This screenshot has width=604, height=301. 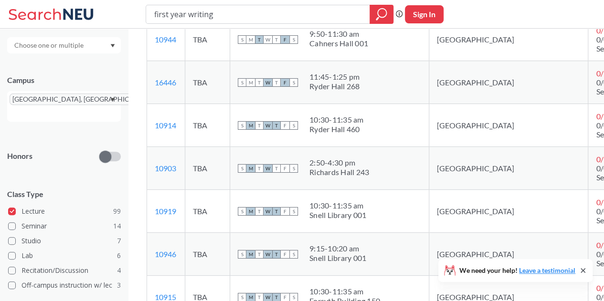 What do you see at coordinates (117, 226) in the screenshot?
I see `span: 14` at bounding box center [117, 226].